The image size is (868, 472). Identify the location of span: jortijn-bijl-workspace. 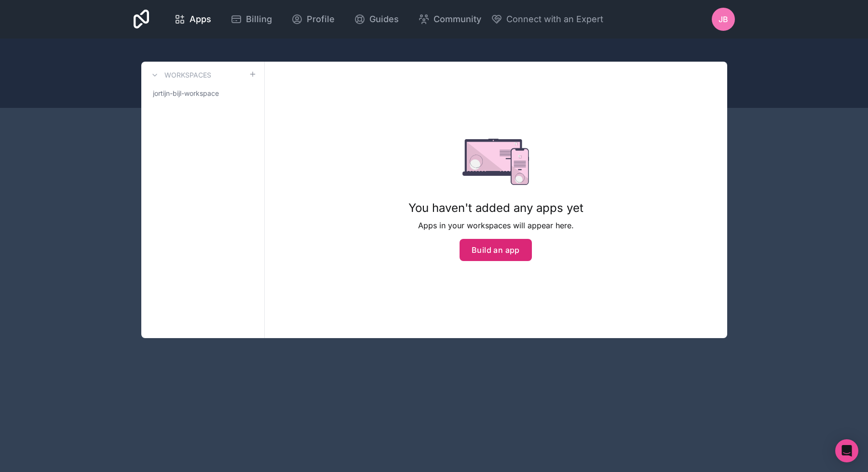
(185, 94).